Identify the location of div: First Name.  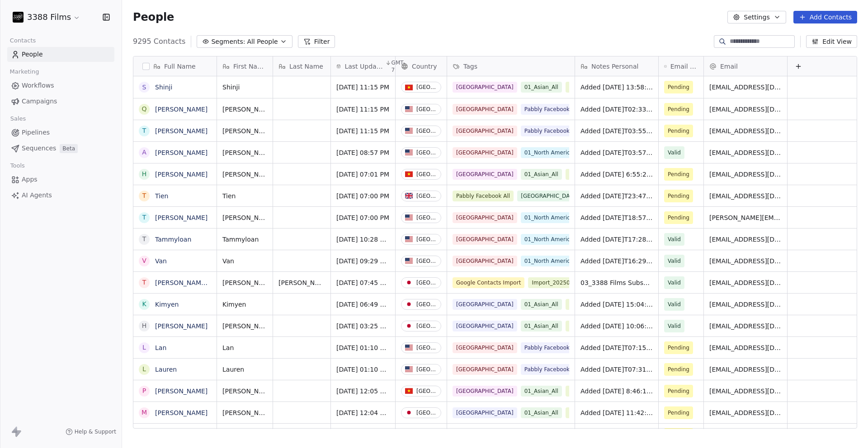
(245, 66).